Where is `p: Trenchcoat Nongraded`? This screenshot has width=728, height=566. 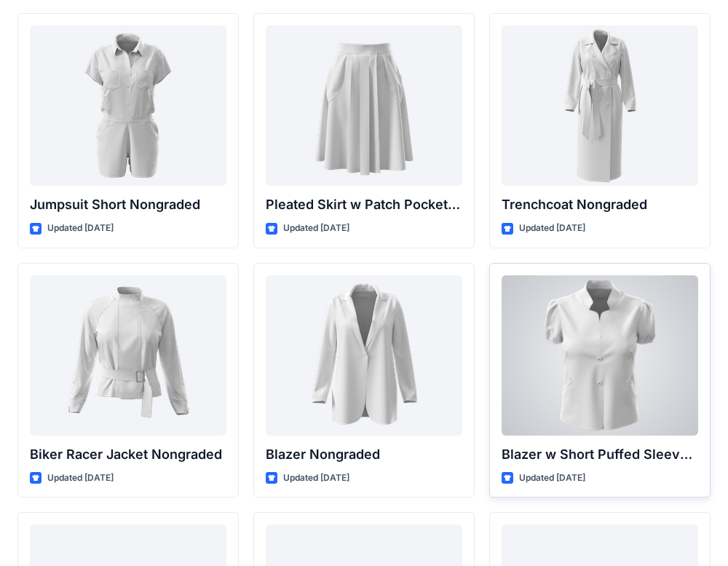 p: Trenchcoat Nongraded is located at coordinates (600, 205).